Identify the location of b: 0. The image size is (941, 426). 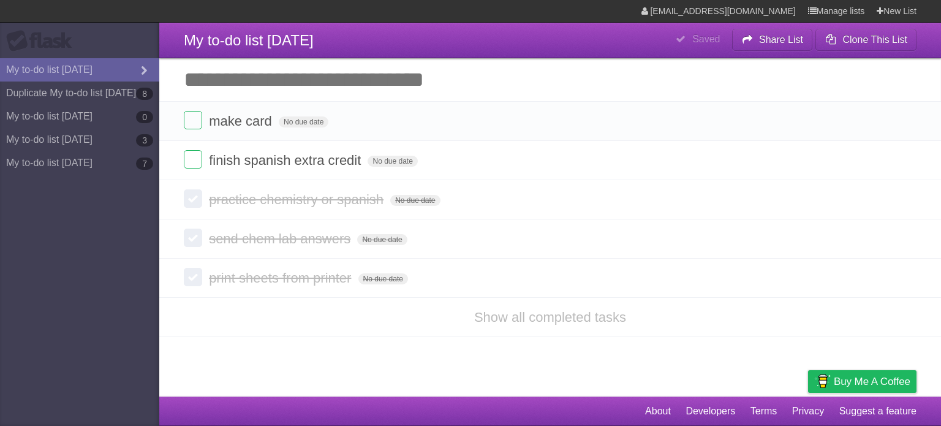
(145, 117).